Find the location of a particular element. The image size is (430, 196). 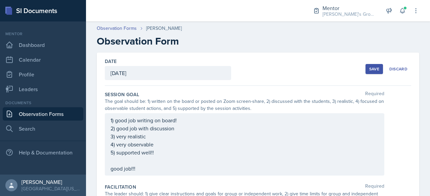

a: Profile is located at coordinates (43, 75).